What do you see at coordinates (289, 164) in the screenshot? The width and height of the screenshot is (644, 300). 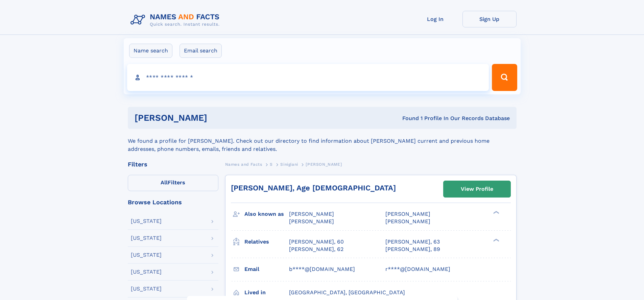 I see `a: Sinigiani` at bounding box center [289, 164].